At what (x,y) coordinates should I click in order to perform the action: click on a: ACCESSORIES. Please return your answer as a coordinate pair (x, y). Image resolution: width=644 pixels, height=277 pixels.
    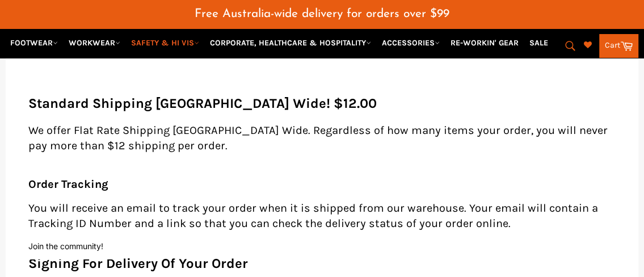
    Looking at the image, I should click on (411, 43).